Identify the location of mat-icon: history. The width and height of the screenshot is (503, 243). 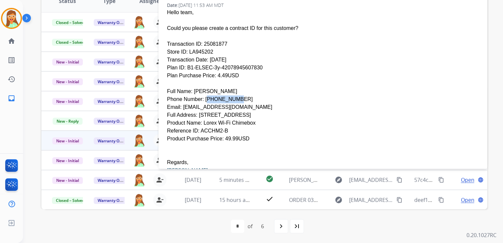
(12, 79).